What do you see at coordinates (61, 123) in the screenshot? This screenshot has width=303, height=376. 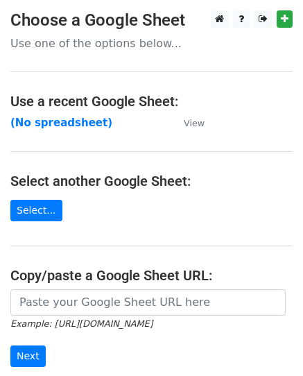 I see `a: (No spreadsheet)` at bounding box center [61, 123].